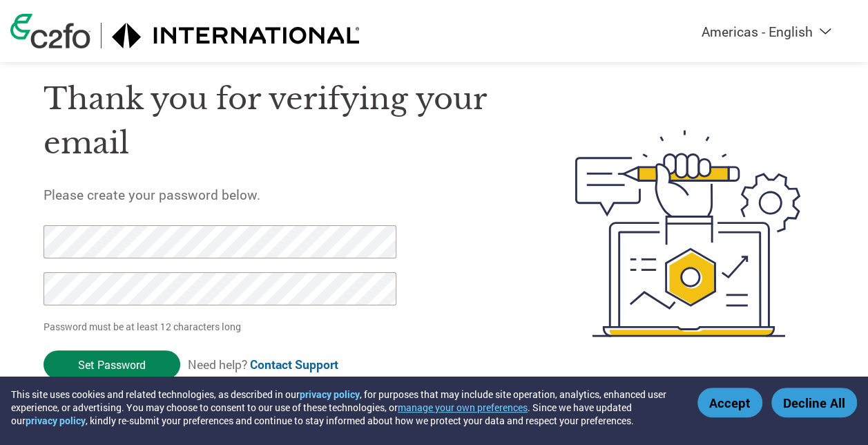 This screenshot has height=445, width=868. I want to click on div: This site uses cookies and related technologies, as described in our , for purposes that may incl..., so click(344, 407).